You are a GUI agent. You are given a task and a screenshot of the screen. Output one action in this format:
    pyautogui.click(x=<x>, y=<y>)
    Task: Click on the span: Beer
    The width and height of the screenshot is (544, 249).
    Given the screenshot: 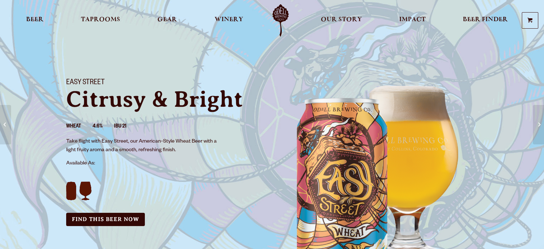 What is the action you would take?
    pyautogui.click(x=35, y=20)
    